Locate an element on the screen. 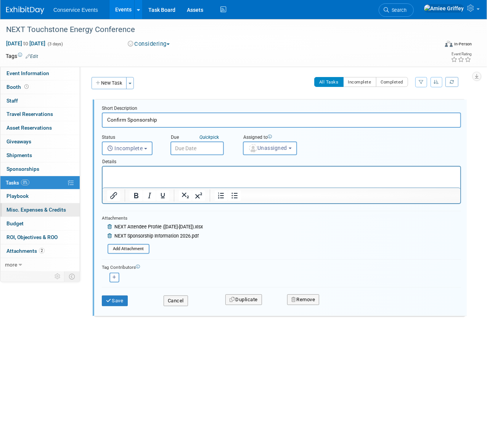 The image size is (487, 448). span: Travel Reservations is located at coordinates (29, 114).